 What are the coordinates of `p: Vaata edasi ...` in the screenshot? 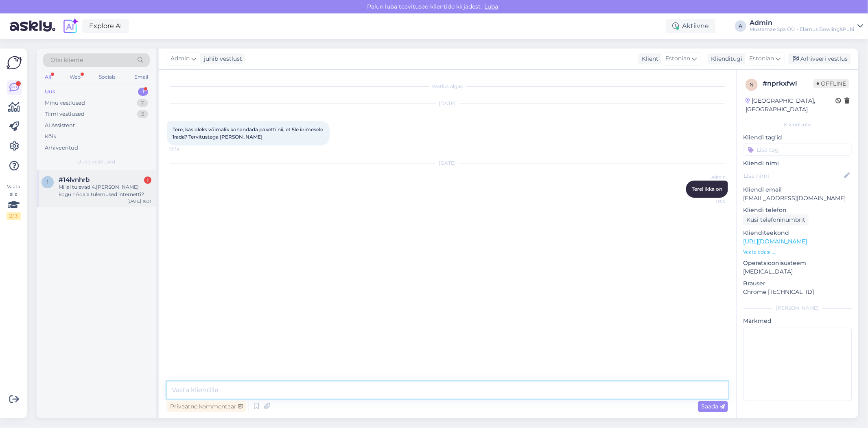 It's located at (798, 251).